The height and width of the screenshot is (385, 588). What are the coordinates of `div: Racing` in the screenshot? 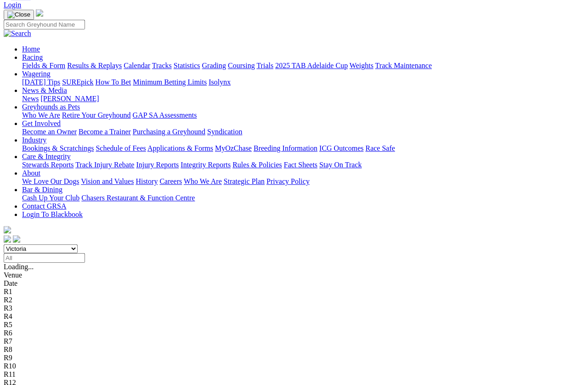 It's located at (303, 66).